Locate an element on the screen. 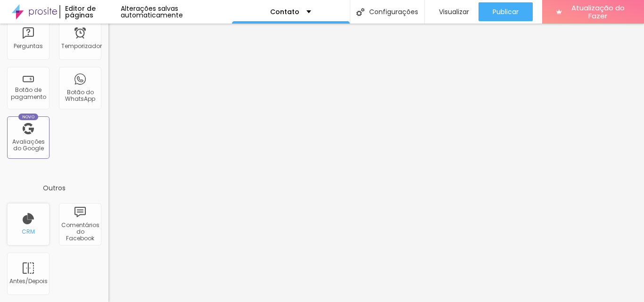  font: Botão do WhatsApp is located at coordinates (80, 95).